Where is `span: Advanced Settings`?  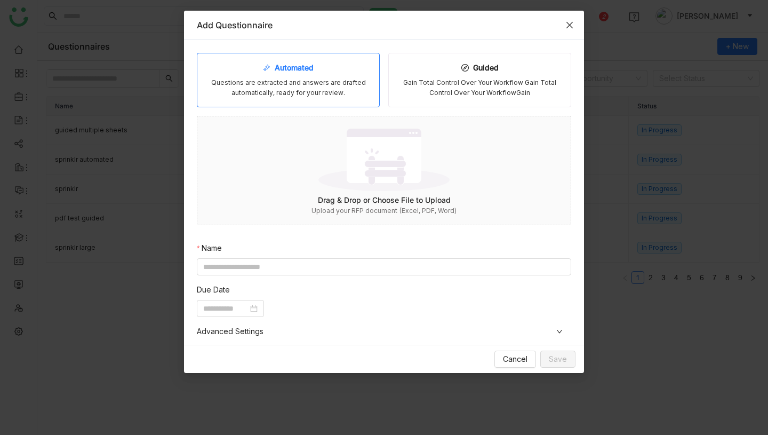
span: Advanced Settings is located at coordinates (384, 331).